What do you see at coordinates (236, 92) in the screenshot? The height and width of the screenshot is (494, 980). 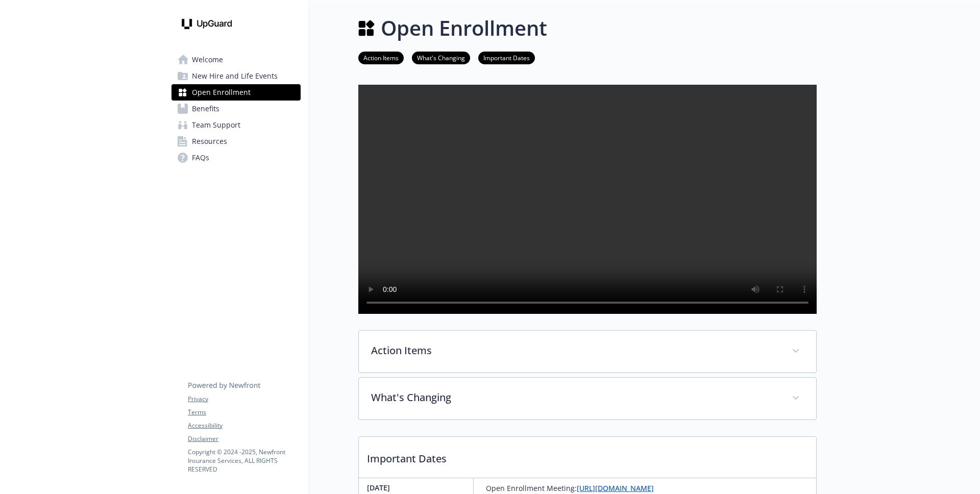 I see `a: Open Enrollment` at bounding box center [236, 92].